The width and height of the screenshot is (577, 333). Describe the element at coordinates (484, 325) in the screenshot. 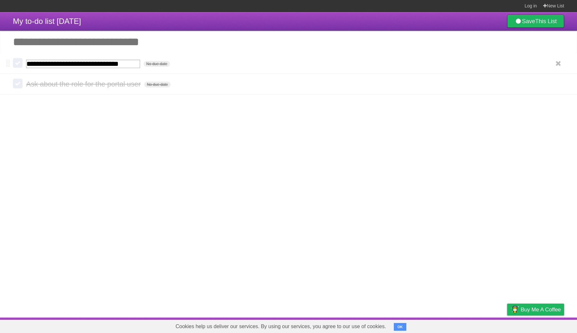

I see `a: Terms` at that location.